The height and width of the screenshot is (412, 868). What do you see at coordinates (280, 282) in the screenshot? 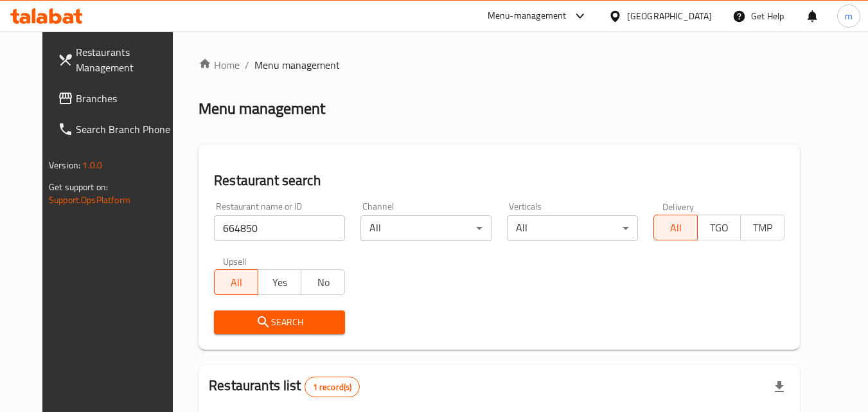
I see `button: Yes` at bounding box center [280, 282].